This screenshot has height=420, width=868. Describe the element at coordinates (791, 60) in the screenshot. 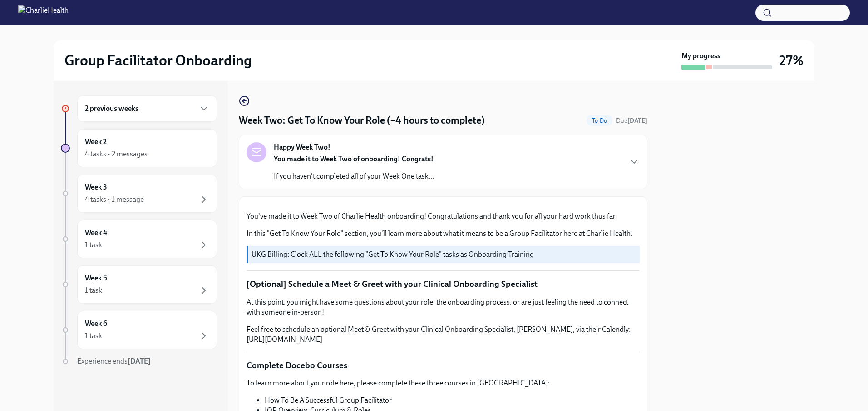

I see `h3: 27%` at that location.